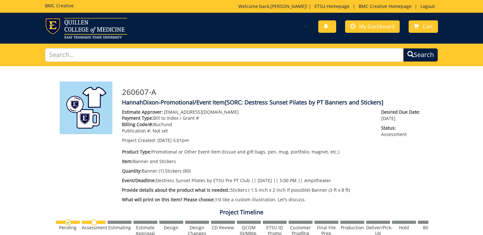 This screenshot has height=235, width=483. Describe the element at coordinates (176, 190) in the screenshot. I see `span: Provide details about the product what is needed.:` at that location.